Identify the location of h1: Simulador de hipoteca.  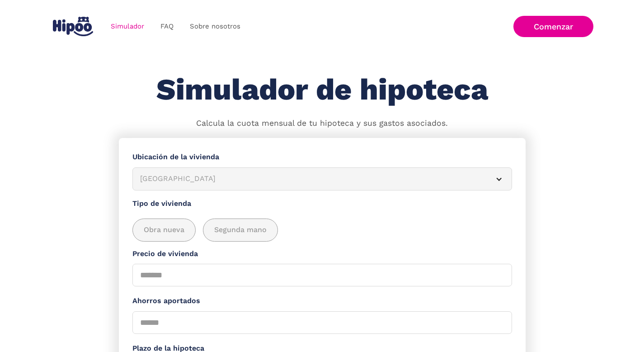
(323, 89).